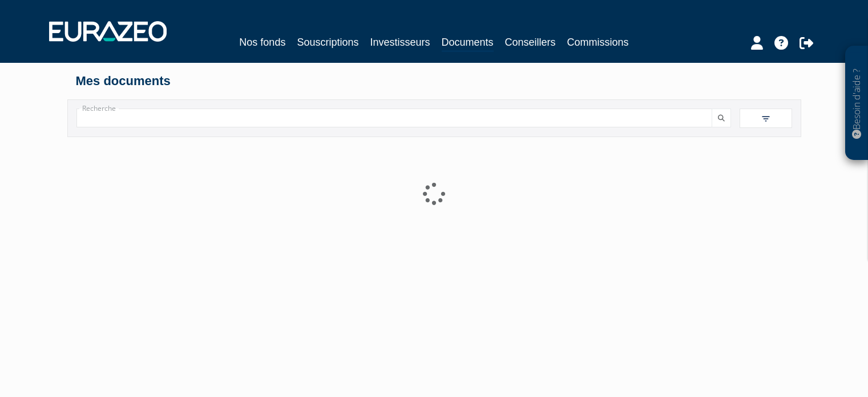 This screenshot has height=397, width=868. What do you see at coordinates (468, 43) in the screenshot?
I see `a: Documents` at bounding box center [468, 43].